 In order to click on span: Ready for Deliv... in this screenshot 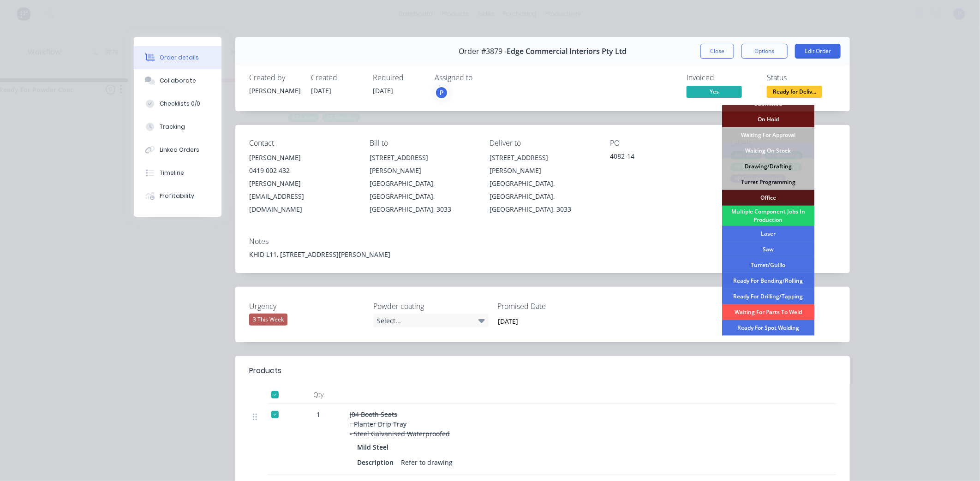, I will do `click(794, 91)`.